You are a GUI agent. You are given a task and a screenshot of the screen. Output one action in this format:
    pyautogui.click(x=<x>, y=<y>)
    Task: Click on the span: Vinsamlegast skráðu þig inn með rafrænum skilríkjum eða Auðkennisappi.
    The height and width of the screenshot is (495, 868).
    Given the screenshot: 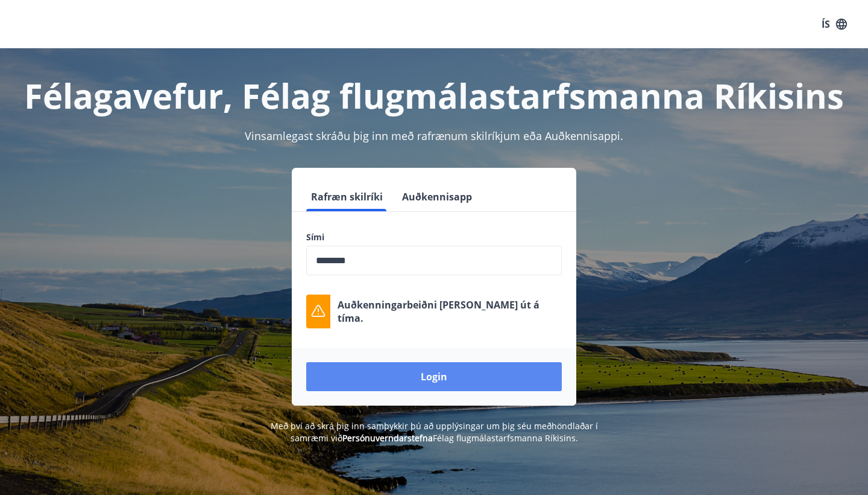 What is the action you would take?
    pyautogui.click(x=434, y=135)
    